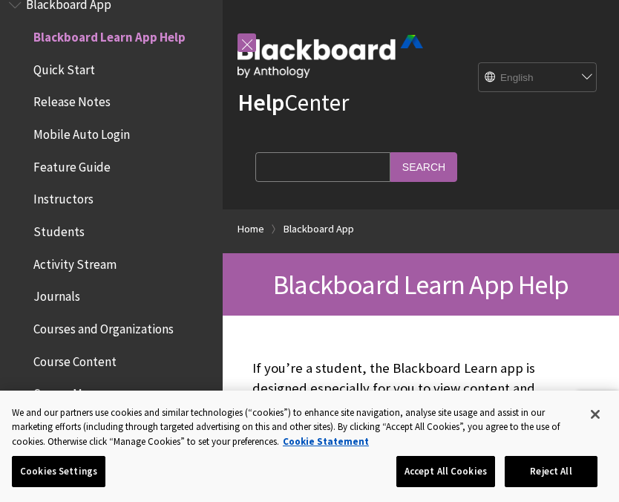  Describe the element at coordinates (75, 261) in the screenshot. I see `span: Activity Stream` at that location.